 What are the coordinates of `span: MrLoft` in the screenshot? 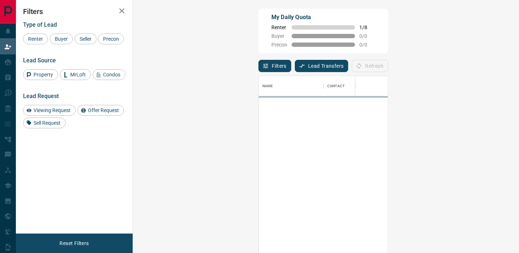 It's located at (78, 75).